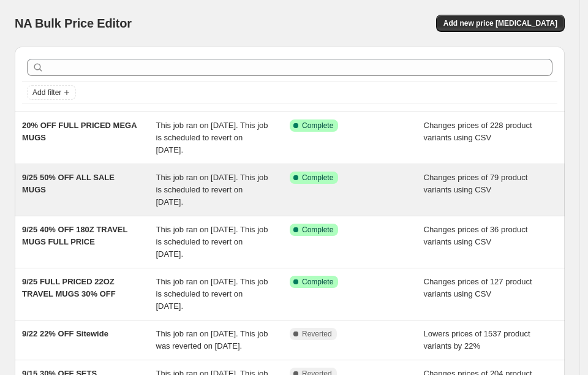  What do you see at coordinates (478, 131) in the screenshot?
I see `span: Changes prices of 228 product variants using CSV` at bounding box center [478, 131].